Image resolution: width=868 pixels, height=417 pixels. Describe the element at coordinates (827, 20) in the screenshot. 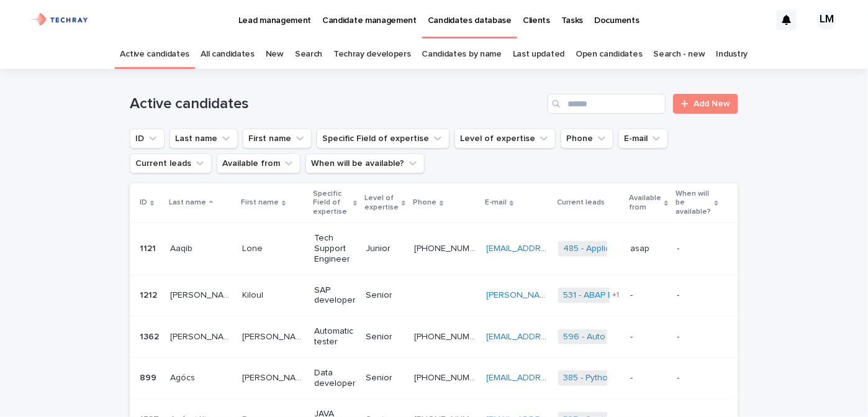

I see `div: LM` at that location.